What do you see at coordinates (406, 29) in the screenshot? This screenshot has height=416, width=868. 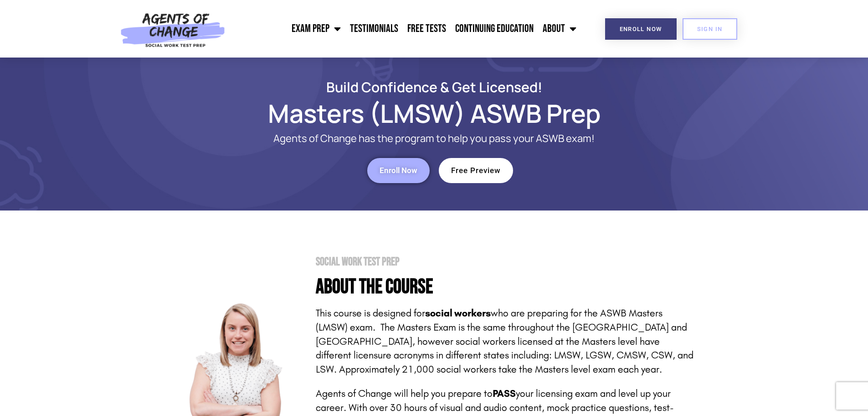 I see `nav: Menu` at bounding box center [406, 29].